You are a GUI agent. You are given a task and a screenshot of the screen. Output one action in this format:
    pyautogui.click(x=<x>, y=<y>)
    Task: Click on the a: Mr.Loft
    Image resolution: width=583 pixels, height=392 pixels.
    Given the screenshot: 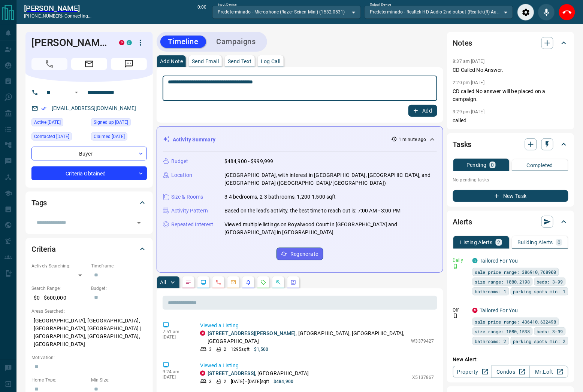 What is the action you would take?
    pyautogui.click(x=548, y=372)
    